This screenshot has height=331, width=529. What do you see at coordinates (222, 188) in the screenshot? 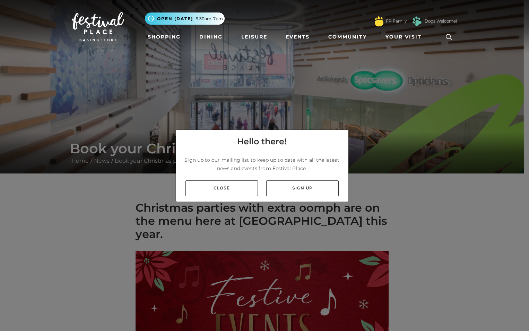
I see `a: Close` at bounding box center [222, 188].